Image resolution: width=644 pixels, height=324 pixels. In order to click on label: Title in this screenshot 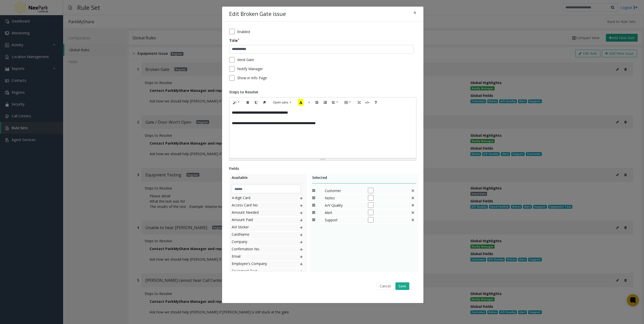, I will do `click(234, 40)`.